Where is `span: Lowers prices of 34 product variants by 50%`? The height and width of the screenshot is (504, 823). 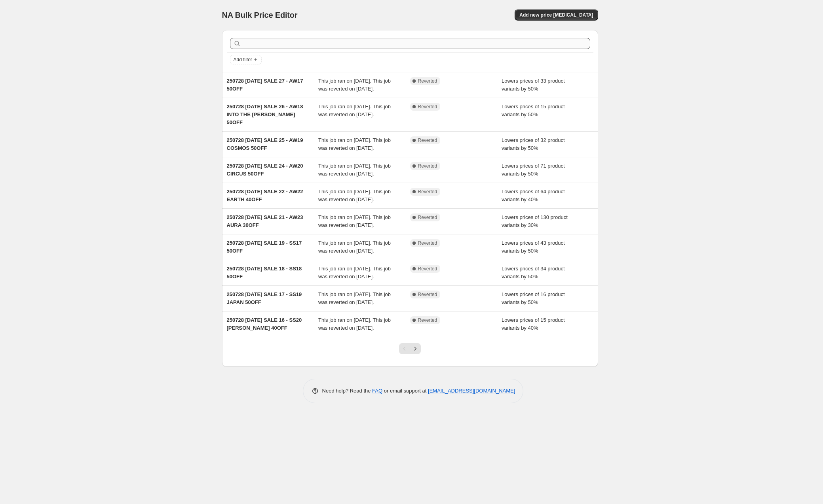 span: Lowers prices of 34 product variants by 50% is located at coordinates (533, 273).